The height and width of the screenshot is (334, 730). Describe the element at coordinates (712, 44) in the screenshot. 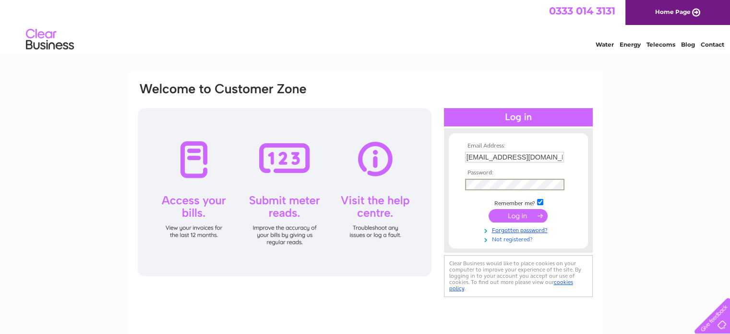

I see `a: Contact` at that location.